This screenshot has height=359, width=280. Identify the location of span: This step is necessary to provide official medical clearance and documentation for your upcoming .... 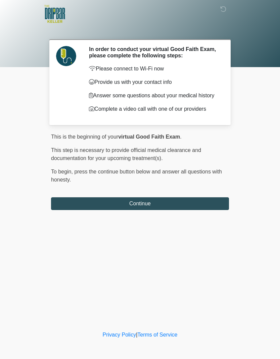
(126, 154).